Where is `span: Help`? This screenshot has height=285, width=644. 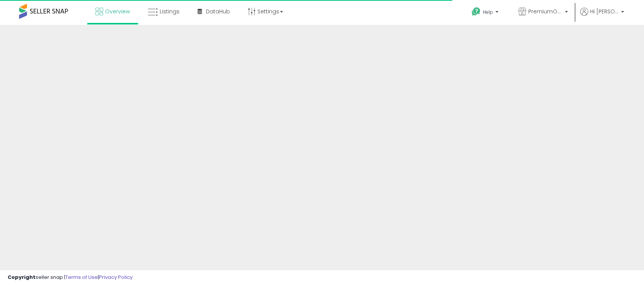 span: Help is located at coordinates (488, 12).